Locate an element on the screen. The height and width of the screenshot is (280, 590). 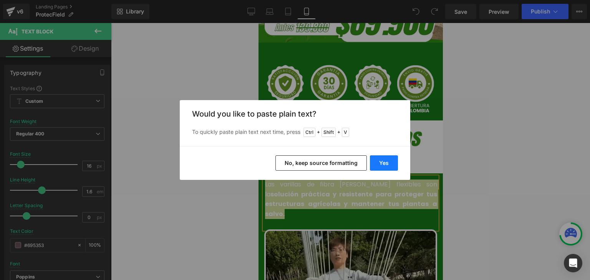
button: No, keep source formatting is located at coordinates (321, 163).